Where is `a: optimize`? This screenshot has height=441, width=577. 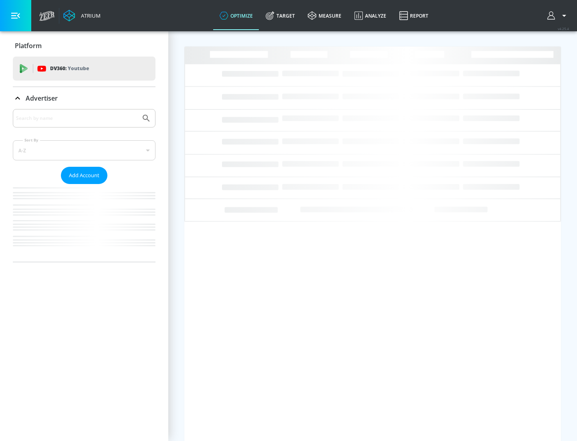
a: optimize is located at coordinates (236, 16).